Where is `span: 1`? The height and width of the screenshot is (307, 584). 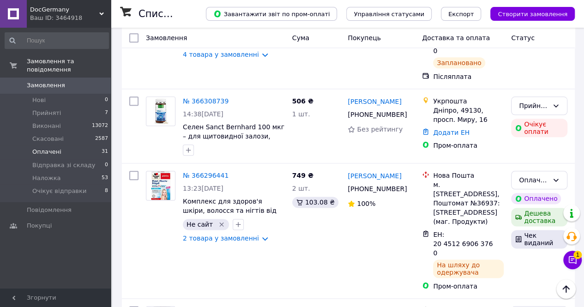 span: 1 is located at coordinates (578, 253).